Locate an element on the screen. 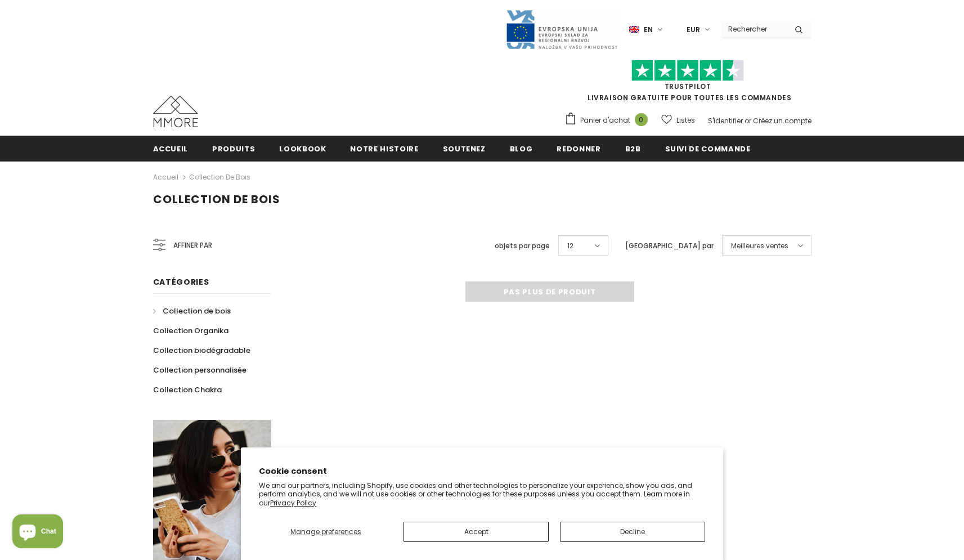 This screenshot has width=964, height=560. span: Collection biodégradable is located at coordinates (202, 350).